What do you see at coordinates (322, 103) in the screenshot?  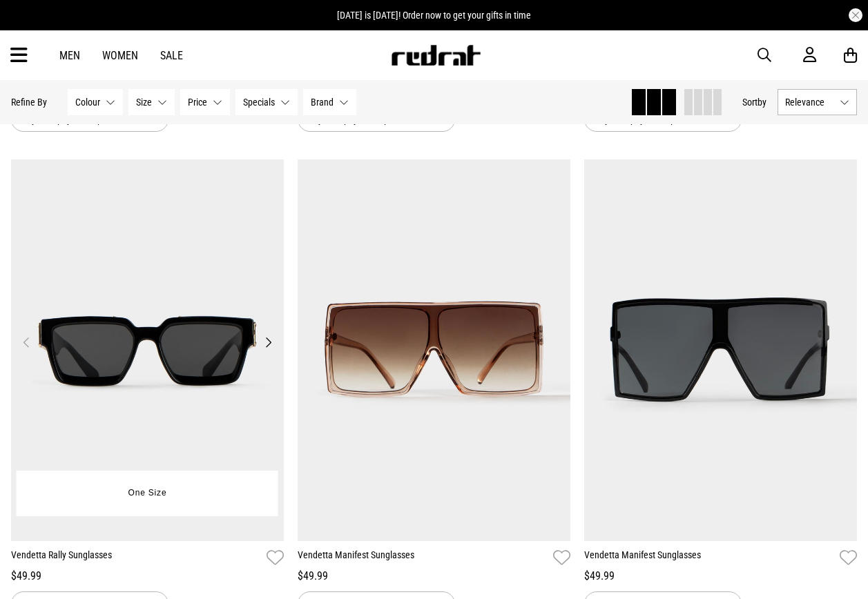 I see `span: Brand` at bounding box center [322, 103].